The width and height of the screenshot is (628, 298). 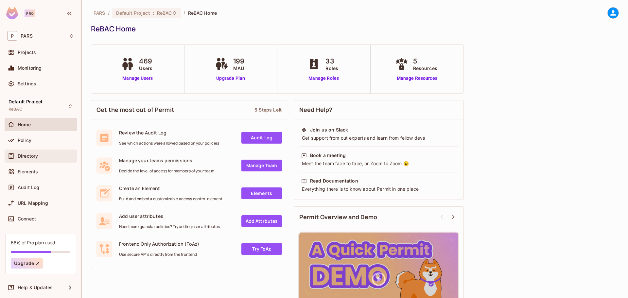 I want to click on span: Review the Audit Log, so click(x=169, y=132).